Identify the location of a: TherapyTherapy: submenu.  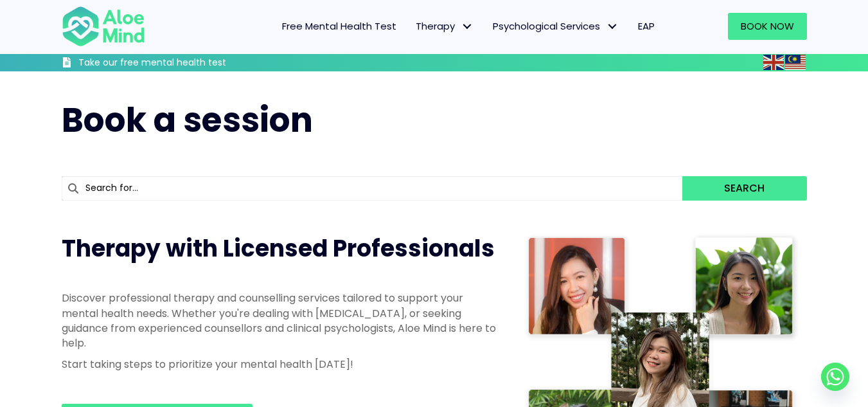
(444, 27).